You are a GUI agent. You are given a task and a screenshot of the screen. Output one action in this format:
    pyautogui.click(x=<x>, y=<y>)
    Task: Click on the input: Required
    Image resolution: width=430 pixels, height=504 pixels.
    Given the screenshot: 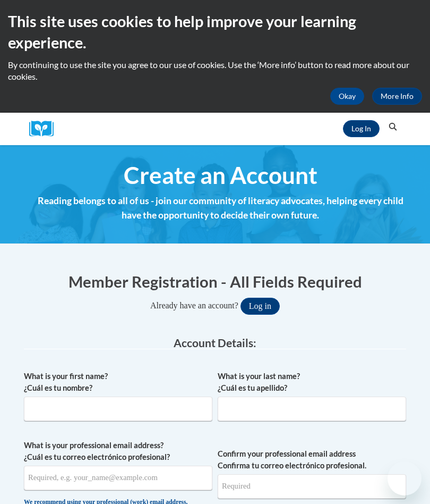 What is the action you would take?
    pyautogui.click(x=312, y=486)
    